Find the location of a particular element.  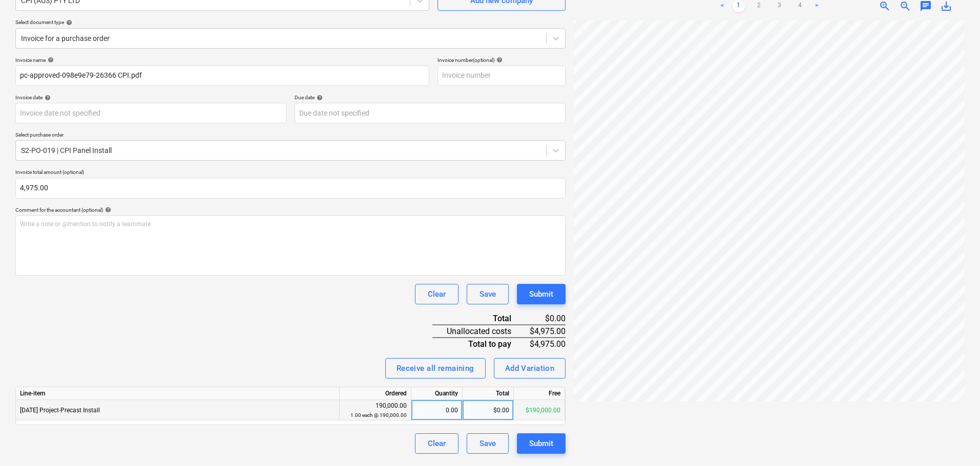

div: Comment for the accountant (optional) is located at coordinates (290, 210).